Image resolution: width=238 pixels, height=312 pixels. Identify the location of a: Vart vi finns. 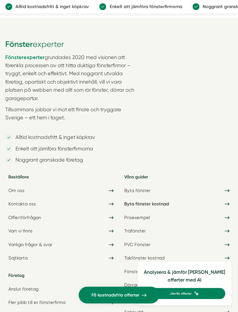
(61, 231).